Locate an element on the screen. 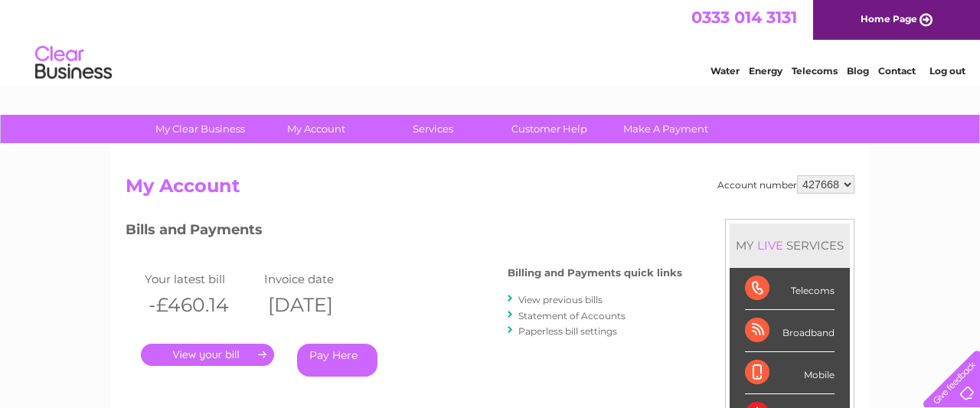 This screenshot has height=408, width=980. h3: Bills and Payments is located at coordinates (404, 232).